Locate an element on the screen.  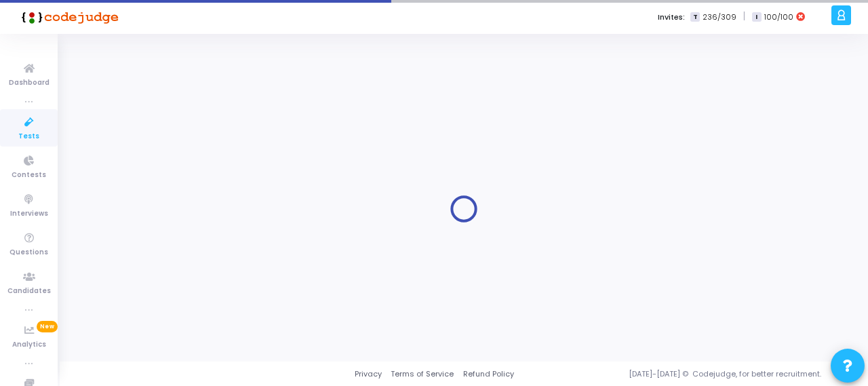
span: I is located at coordinates (756, 17).